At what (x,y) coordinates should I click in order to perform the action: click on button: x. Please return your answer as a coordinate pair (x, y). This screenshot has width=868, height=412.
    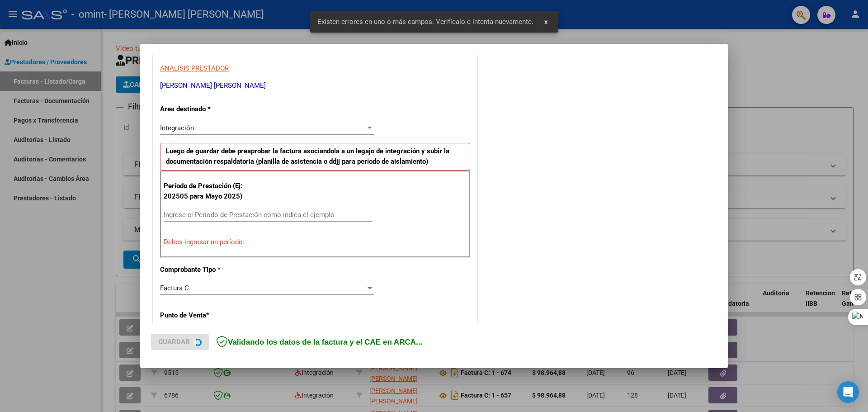
    Looking at the image, I should click on (546, 22).